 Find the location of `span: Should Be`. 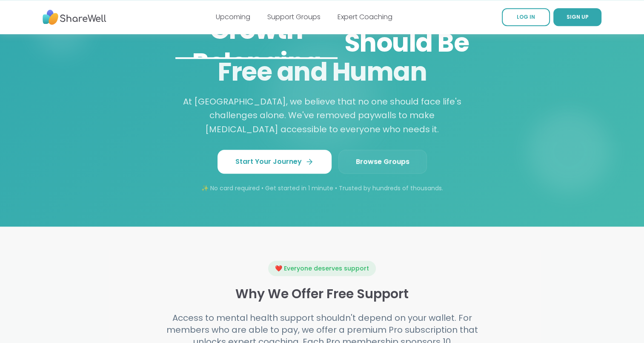

span: Should Be is located at coordinates (322, 43).